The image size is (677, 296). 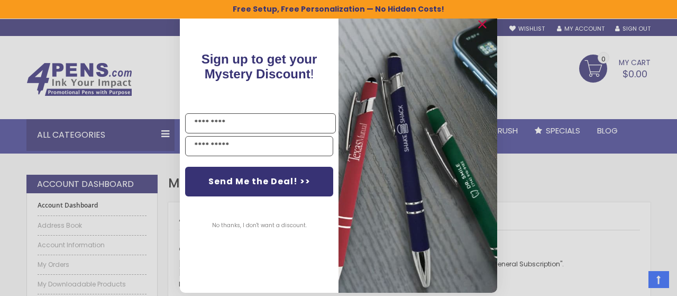 What do you see at coordinates (418, 151) in the screenshot?
I see `img: pop-up-image` at bounding box center [418, 151].